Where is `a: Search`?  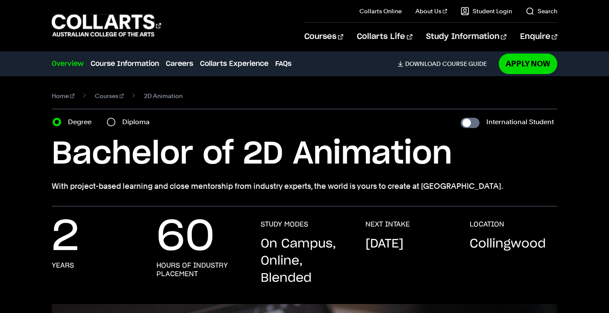 a: Search is located at coordinates (542, 11).